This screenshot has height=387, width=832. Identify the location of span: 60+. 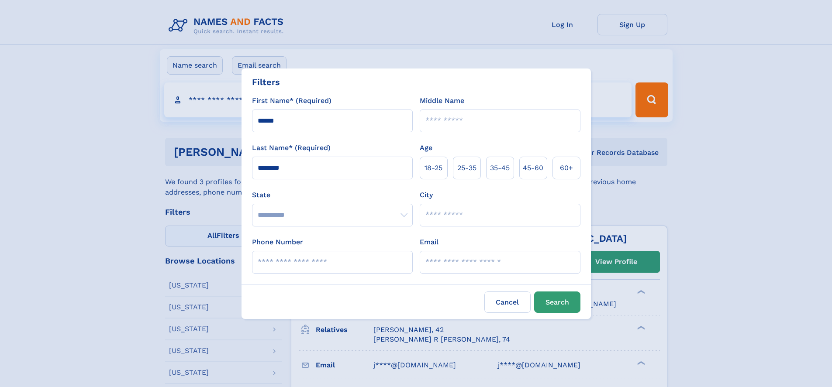
(566, 168).